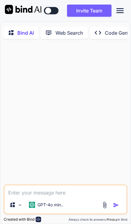 This screenshot has width=131, height=224. I want to click on p: Always check its answers. in Bind, so click(98, 219).